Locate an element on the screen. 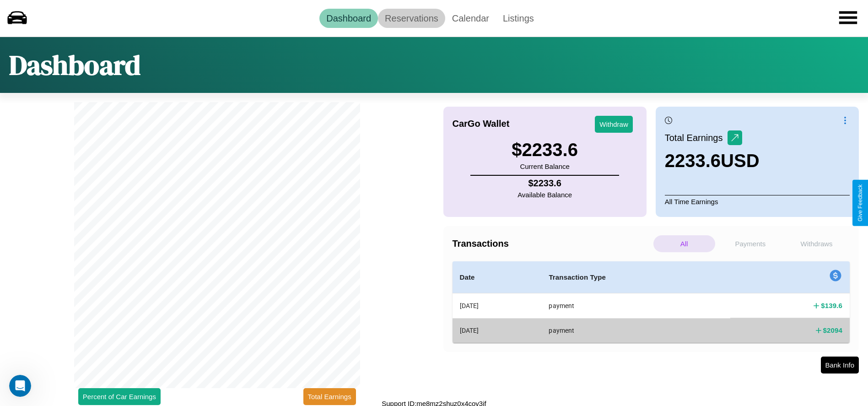 This screenshot has width=868, height=406. h3: $ 2233.6 is located at coordinates (544, 150).